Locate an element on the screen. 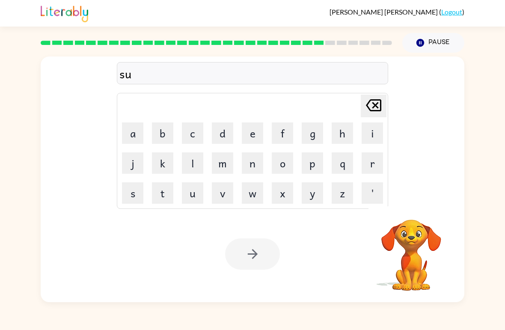 Image resolution: width=505 pixels, height=330 pixels. button: Pause is located at coordinates (433, 43).